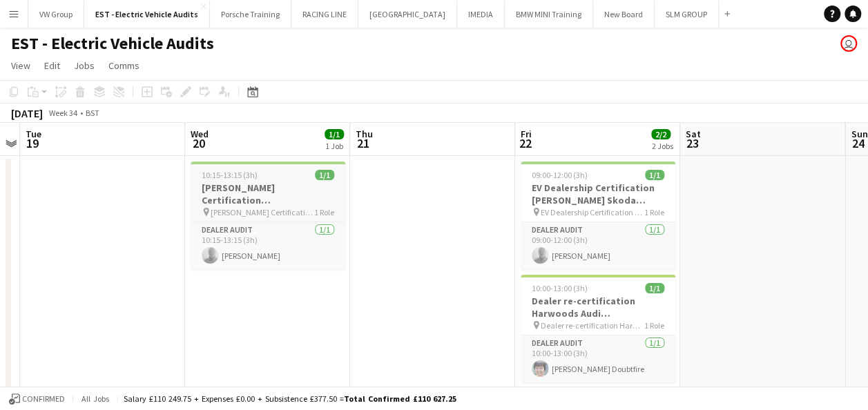 The image size is (868, 410). I want to click on span: Jobs, so click(84, 65).